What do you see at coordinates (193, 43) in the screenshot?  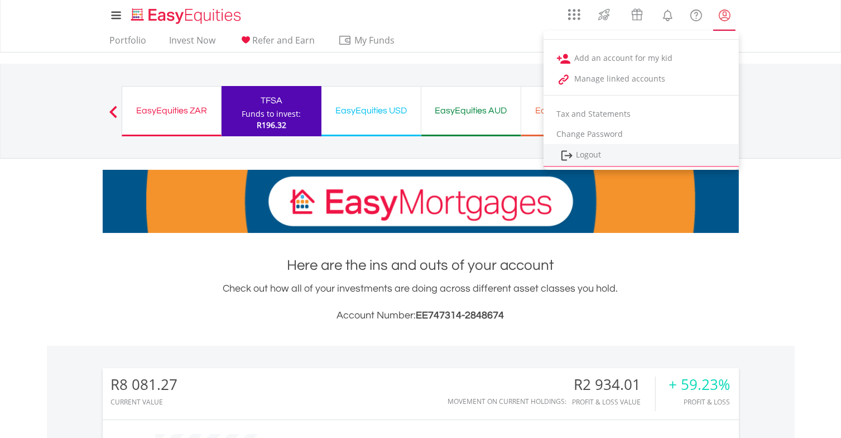 I see `a: Invest Now` at bounding box center [193, 43].